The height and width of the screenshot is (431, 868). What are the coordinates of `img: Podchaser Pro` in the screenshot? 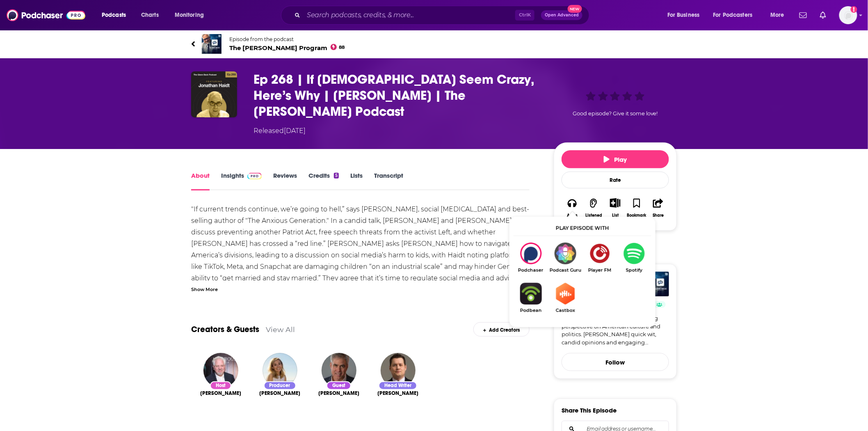 It's located at (255, 176).